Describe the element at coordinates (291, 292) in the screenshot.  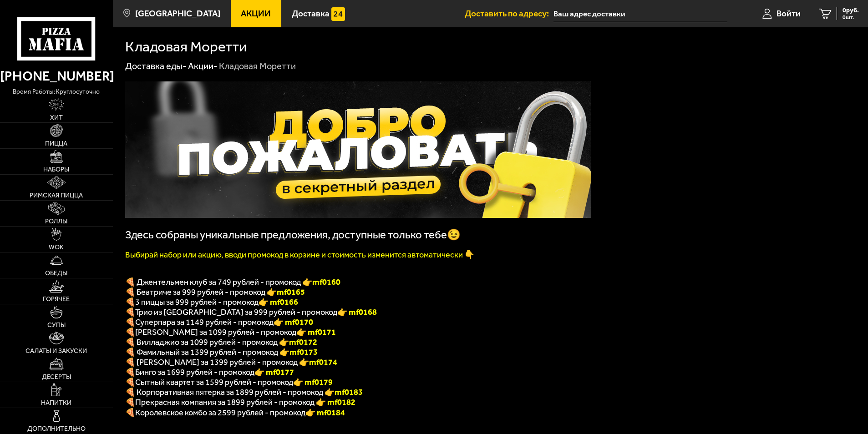
I see `b: mf0165` at that location.